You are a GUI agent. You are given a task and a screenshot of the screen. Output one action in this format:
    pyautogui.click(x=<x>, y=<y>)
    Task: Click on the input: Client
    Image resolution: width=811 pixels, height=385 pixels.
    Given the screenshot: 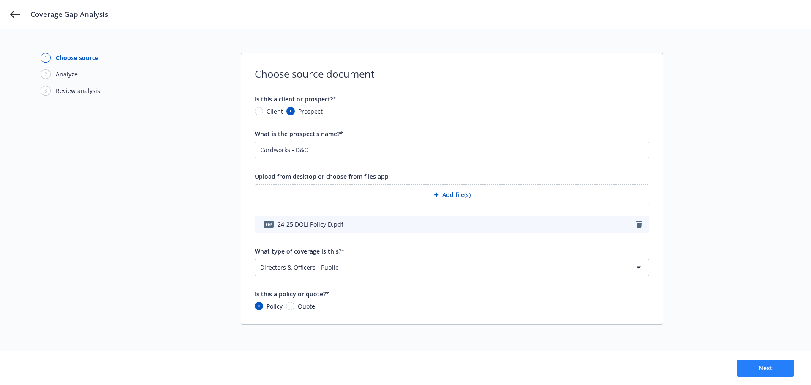 What is the action you would take?
    pyautogui.click(x=259, y=111)
    